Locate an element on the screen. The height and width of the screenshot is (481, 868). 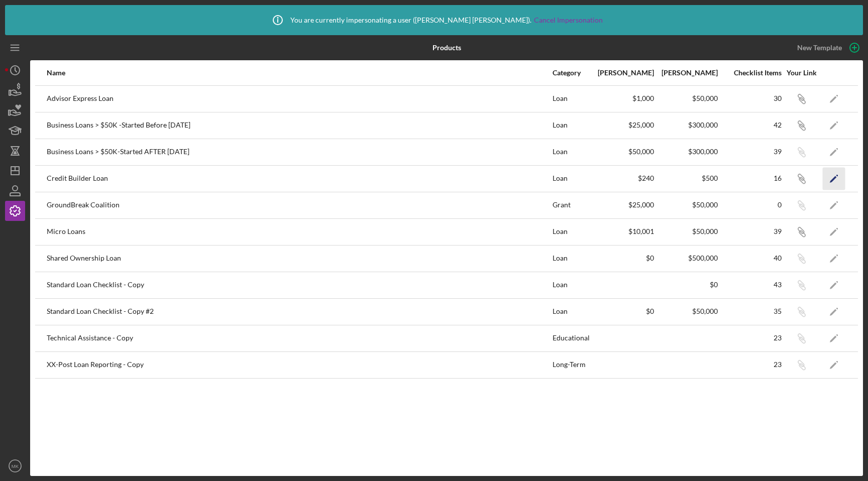
div: 35 is located at coordinates (750, 311).